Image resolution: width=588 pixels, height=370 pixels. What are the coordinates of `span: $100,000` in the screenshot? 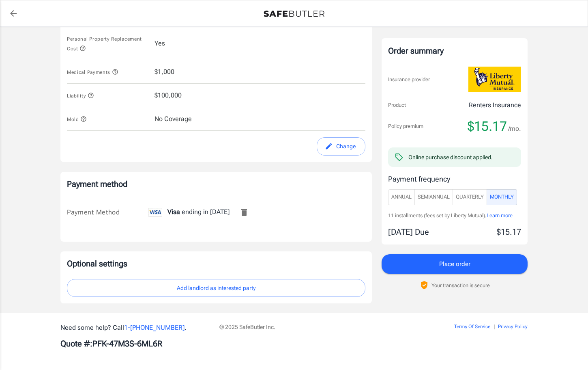 It's located at (168, 95).